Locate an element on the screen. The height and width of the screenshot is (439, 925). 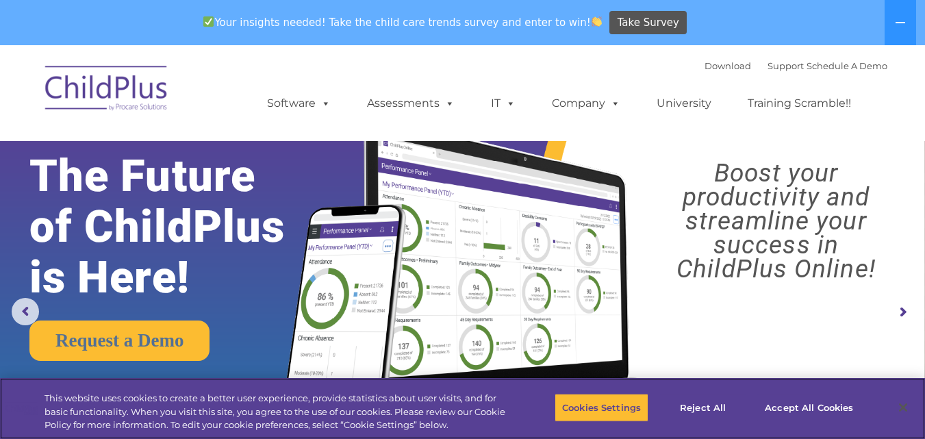
span: Phone number is located at coordinates (219, 151).